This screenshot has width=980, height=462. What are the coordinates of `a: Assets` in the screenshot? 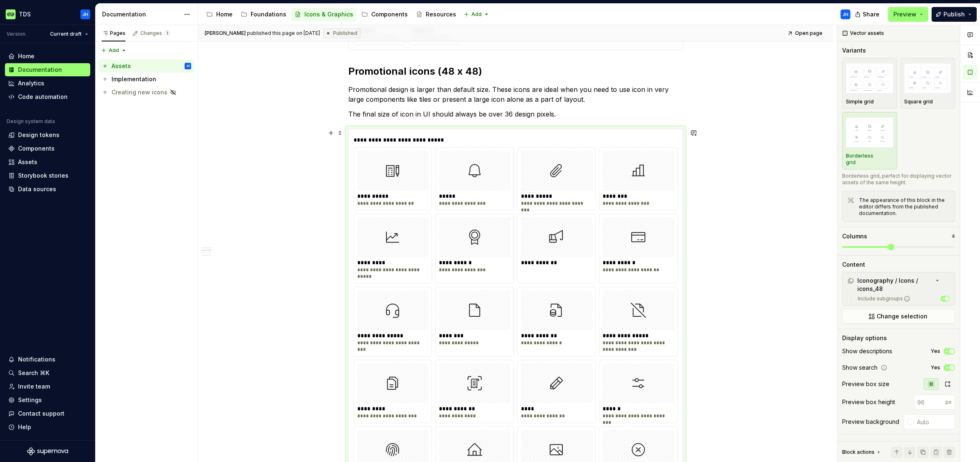 It's located at (47, 162).